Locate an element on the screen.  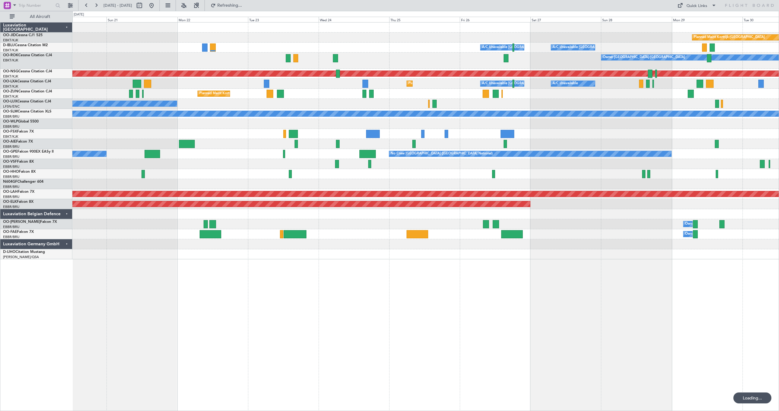
div: Sun 21 is located at coordinates (142, 19).